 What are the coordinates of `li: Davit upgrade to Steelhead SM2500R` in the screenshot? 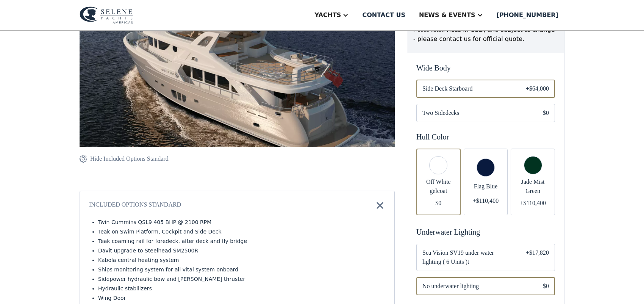 It's located at (242, 250).